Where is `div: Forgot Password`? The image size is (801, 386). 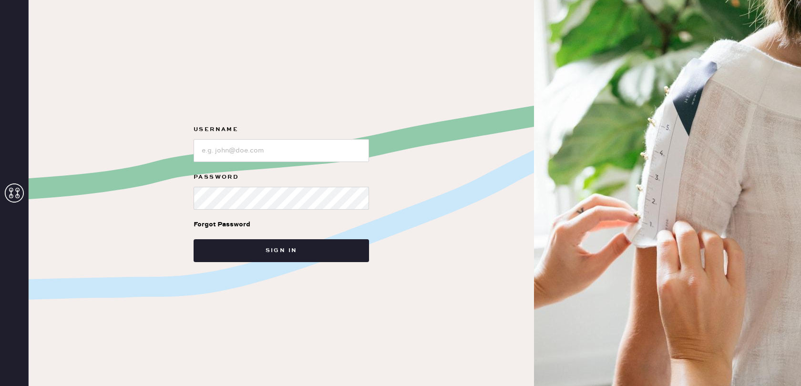 div: Forgot Password is located at coordinates (222, 225).